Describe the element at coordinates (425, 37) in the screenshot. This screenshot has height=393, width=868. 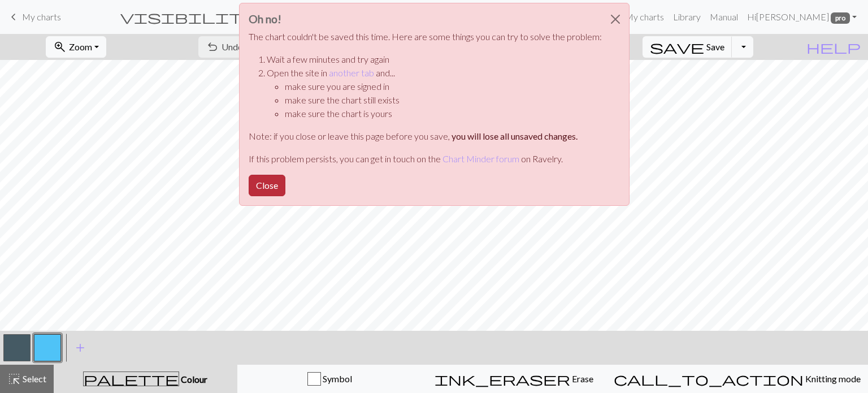
I see `p: The chart couldn't be saved this time. Here are some things you can try to solve the problem:` at that location.